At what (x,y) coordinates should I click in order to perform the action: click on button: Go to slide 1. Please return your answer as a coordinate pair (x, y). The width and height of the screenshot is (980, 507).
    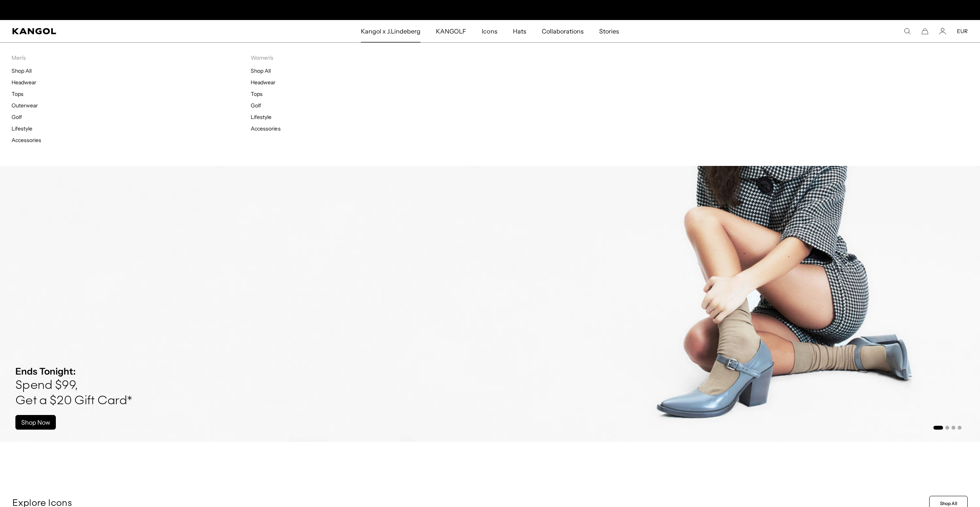
    Looking at the image, I should click on (937, 427).